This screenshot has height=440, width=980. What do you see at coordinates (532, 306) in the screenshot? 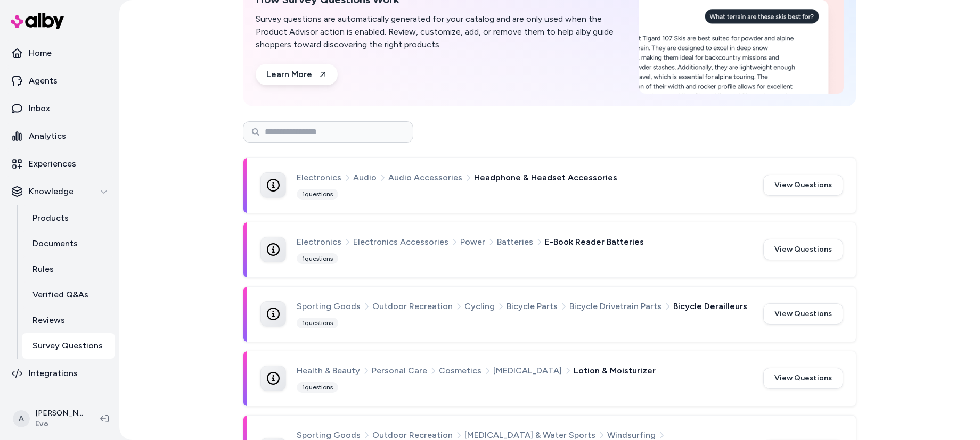
I see `span: Bicycle Parts` at bounding box center [532, 306].